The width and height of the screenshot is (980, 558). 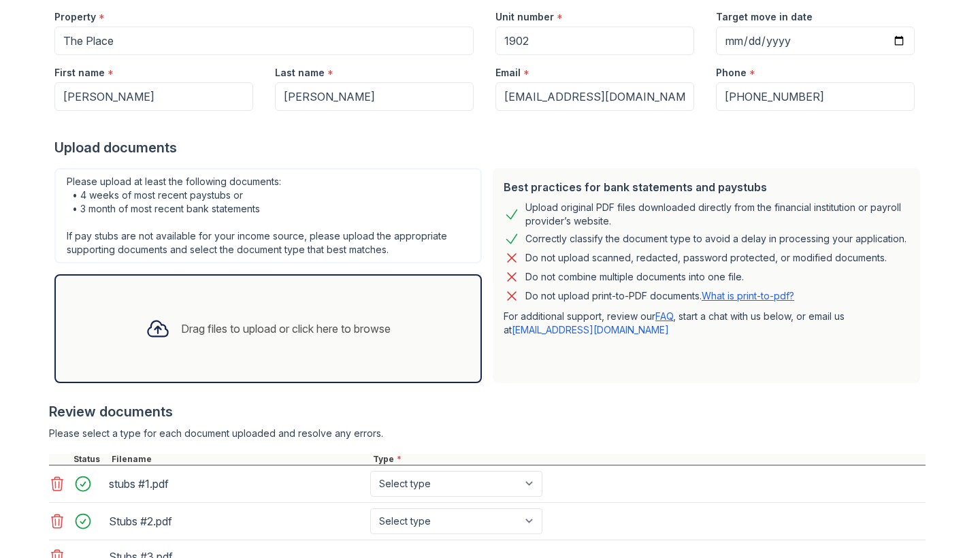 I want to click on p: For additional support, review our , start a chat with us below, or email us at, so click(x=706, y=323).